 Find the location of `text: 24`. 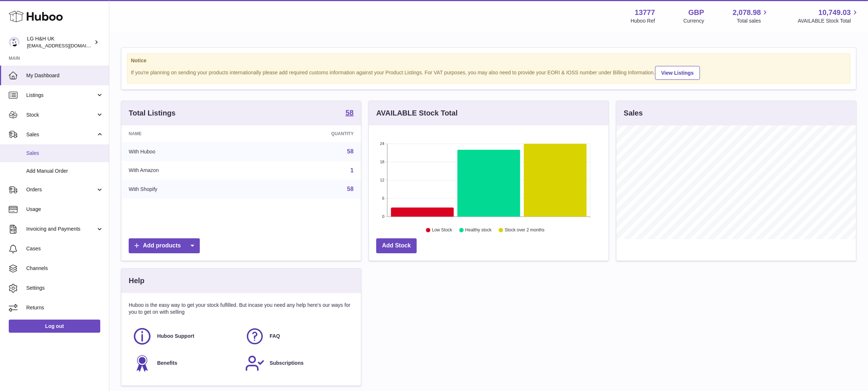

text: 24 is located at coordinates (381, 143).